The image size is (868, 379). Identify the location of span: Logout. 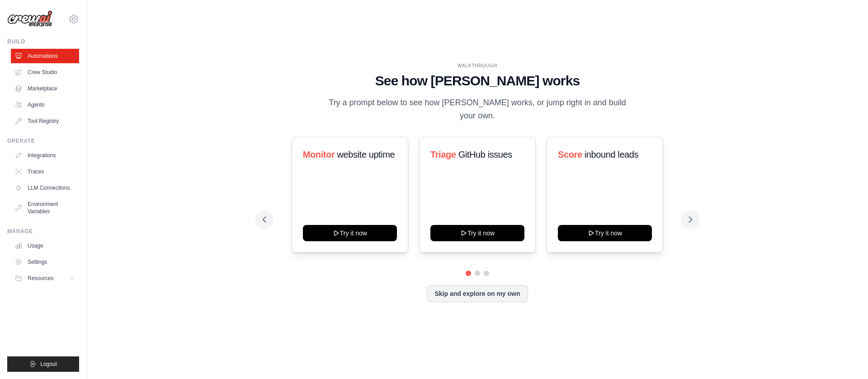
(48, 364).